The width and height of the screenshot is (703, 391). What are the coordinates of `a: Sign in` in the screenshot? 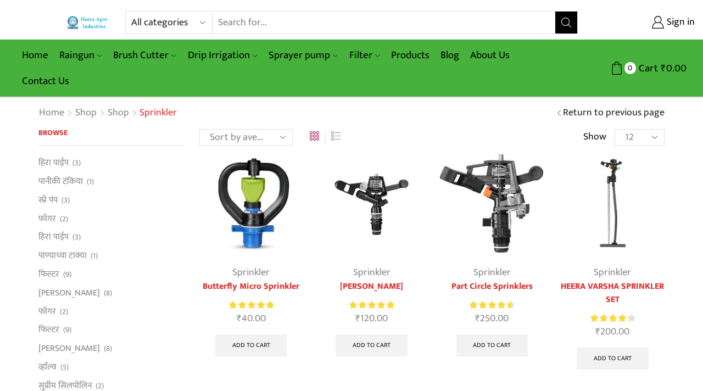 It's located at (644, 23).